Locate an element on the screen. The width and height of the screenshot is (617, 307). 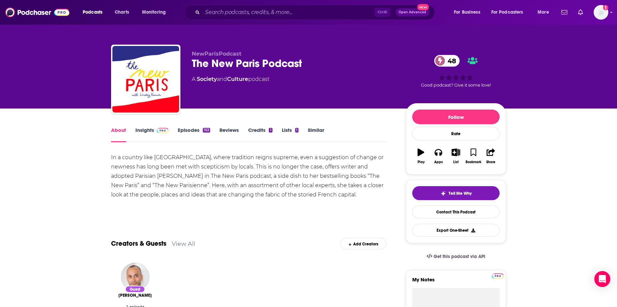
span: Charts is located at coordinates (122, 12).